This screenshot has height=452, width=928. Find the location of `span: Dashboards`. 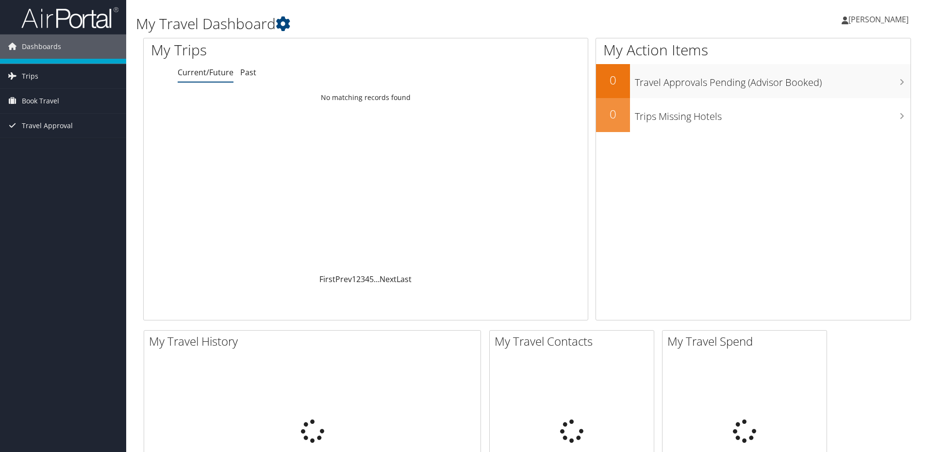

span: Dashboards is located at coordinates (41, 47).